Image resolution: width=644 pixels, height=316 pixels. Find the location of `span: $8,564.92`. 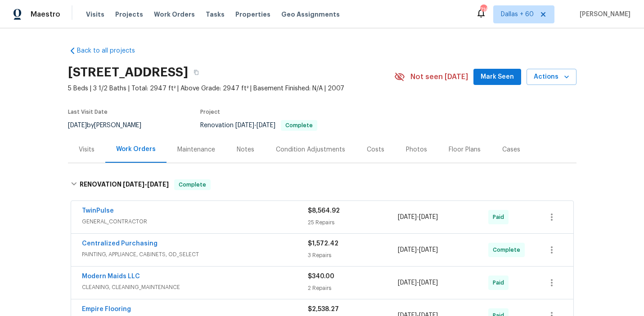

span: $8,564.92 is located at coordinates (323, 211).